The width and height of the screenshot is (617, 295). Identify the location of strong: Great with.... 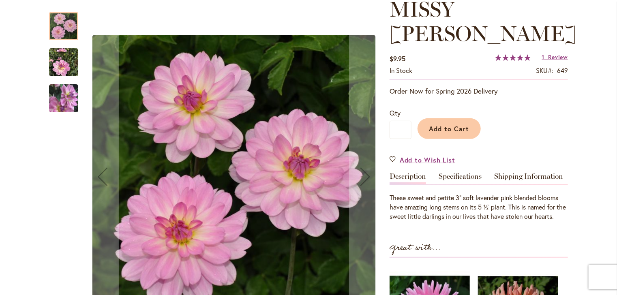
(416, 248).